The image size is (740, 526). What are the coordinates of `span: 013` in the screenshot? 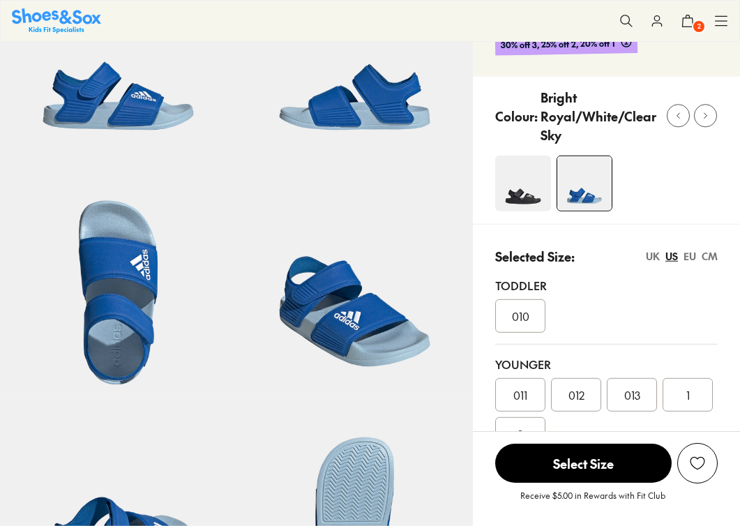 It's located at (632, 395).